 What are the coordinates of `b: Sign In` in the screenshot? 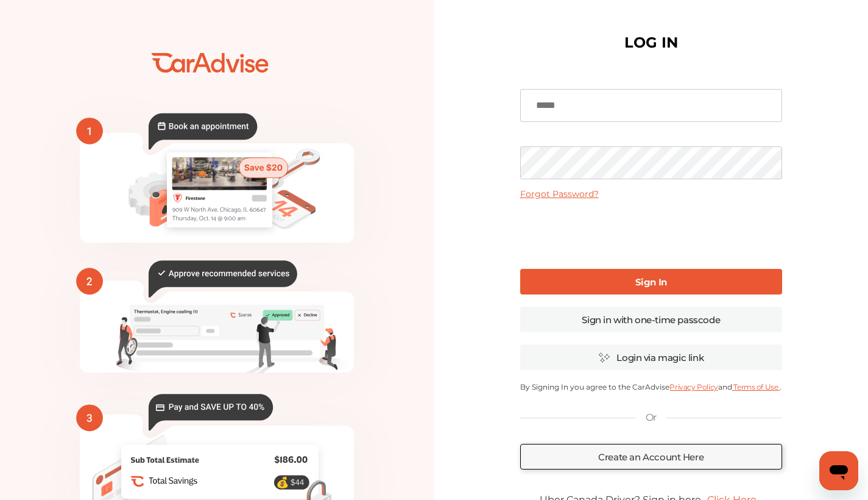 It's located at (651, 282).